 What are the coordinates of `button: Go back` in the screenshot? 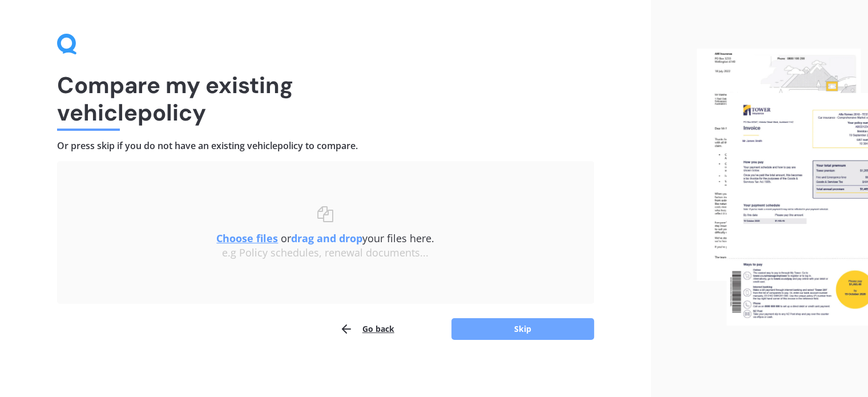 It's located at (367, 328).